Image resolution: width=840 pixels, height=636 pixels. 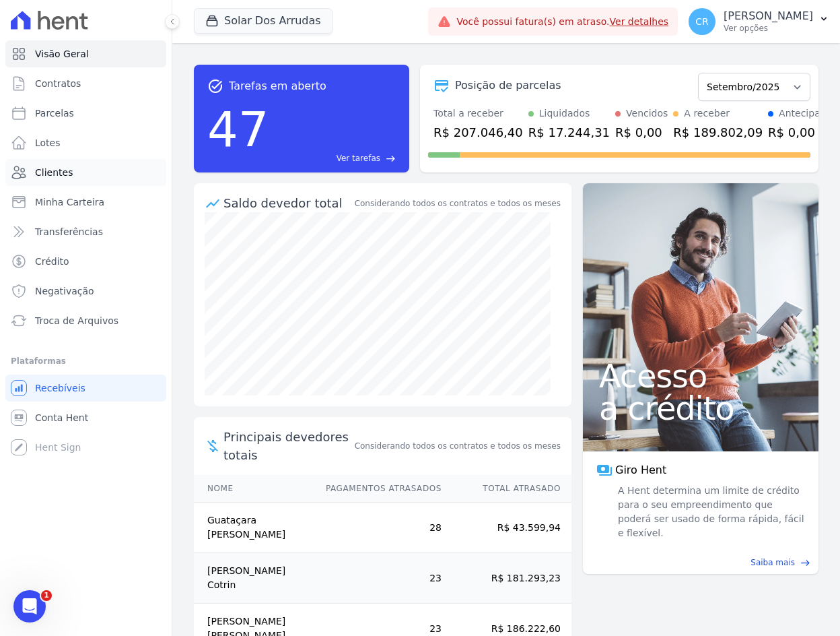 What do you see at coordinates (569, 132) in the screenshot?
I see `div: R$ 17.244,31` at bounding box center [569, 132].